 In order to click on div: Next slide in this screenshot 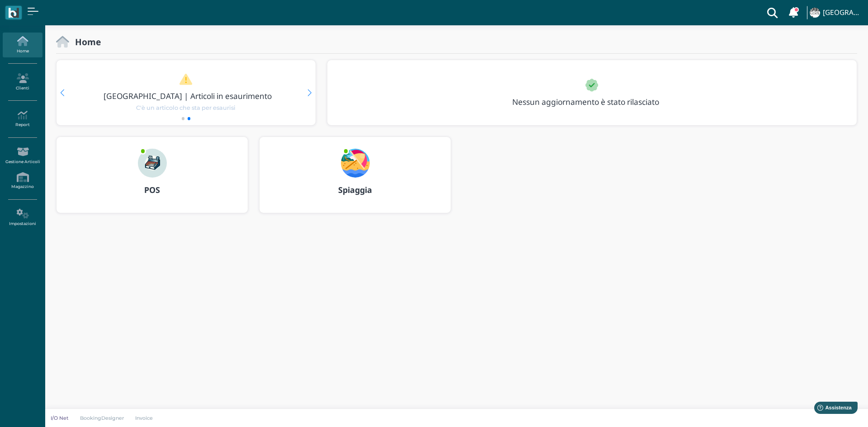, I will do `click(309, 92)`.